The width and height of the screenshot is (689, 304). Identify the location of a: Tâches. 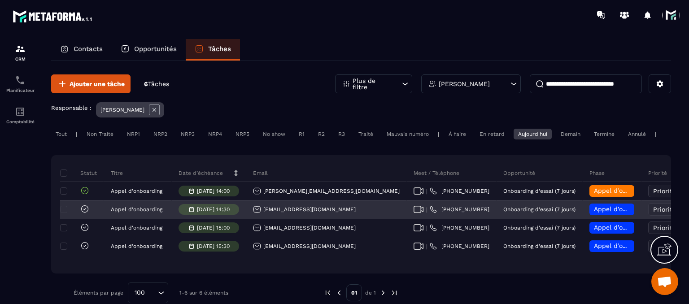
(213, 50).